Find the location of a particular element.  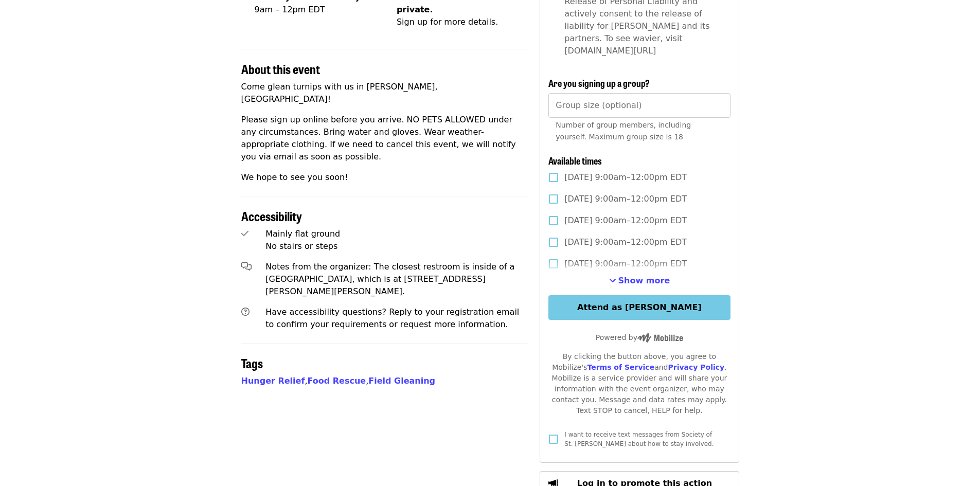

span: Powered by is located at coordinates (640, 338).